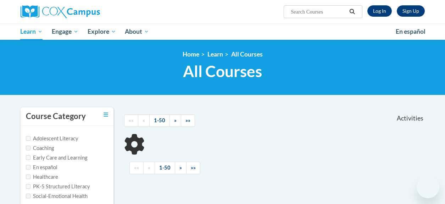 Image resolution: width=445 pixels, height=204 pixels. What do you see at coordinates (411, 32) in the screenshot?
I see `a: En español` at bounding box center [411, 32].